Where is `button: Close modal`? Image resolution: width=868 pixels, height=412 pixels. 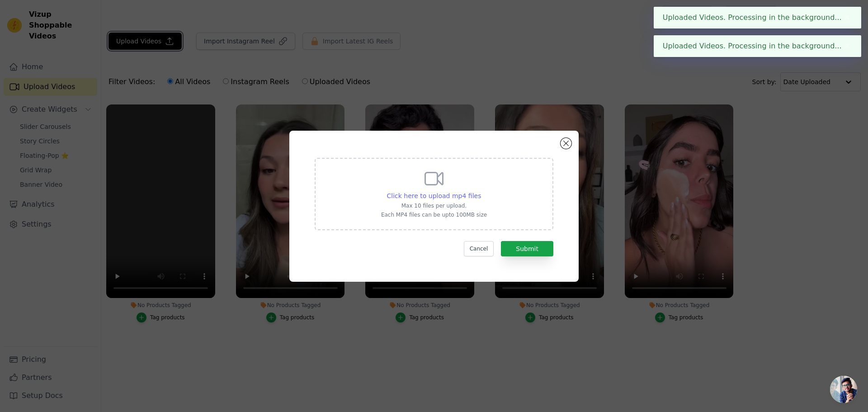 button: Close modal is located at coordinates (566, 143).